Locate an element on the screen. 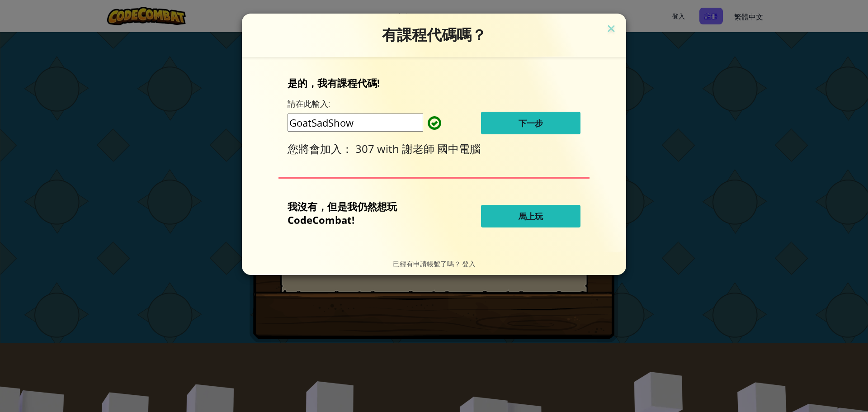 This screenshot has height=412, width=868. span: 謝老師 國中電腦 is located at coordinates (441, 148).